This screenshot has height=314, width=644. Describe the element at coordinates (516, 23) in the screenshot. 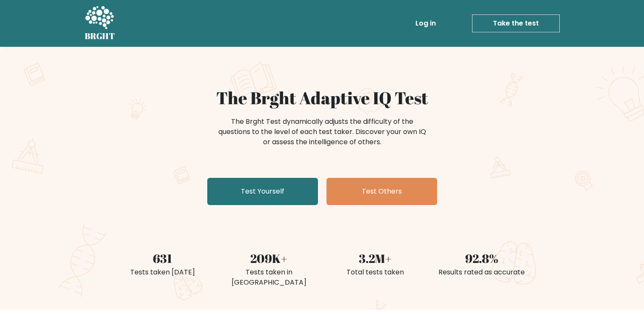

I see `a: Take the test` at that location.